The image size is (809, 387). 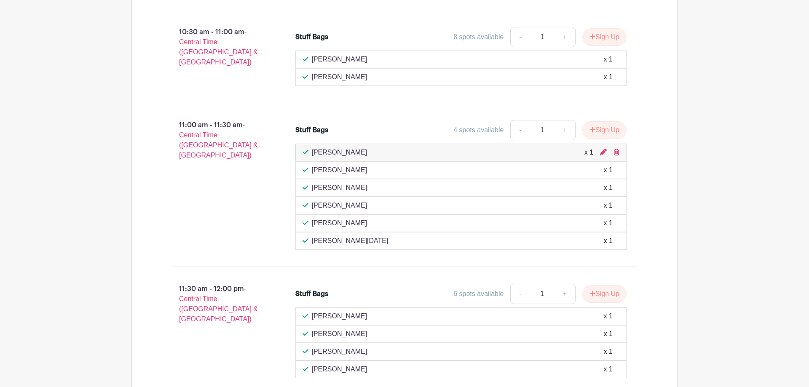 I want to click on div: 8 spots available, so click(x=478, y=37).